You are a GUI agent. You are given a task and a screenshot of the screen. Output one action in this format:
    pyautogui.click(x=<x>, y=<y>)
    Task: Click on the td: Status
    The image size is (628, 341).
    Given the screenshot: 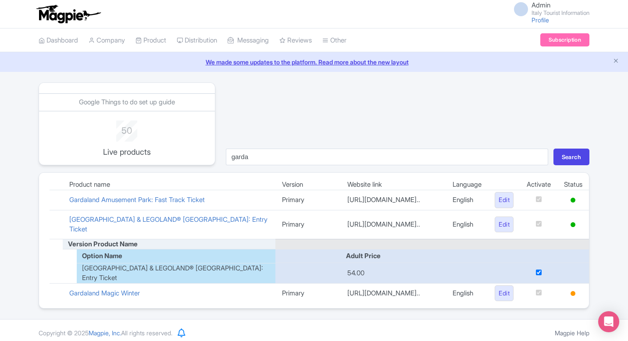 What is the action you would take?
    pyautogui.click(x=574, y=185)
    